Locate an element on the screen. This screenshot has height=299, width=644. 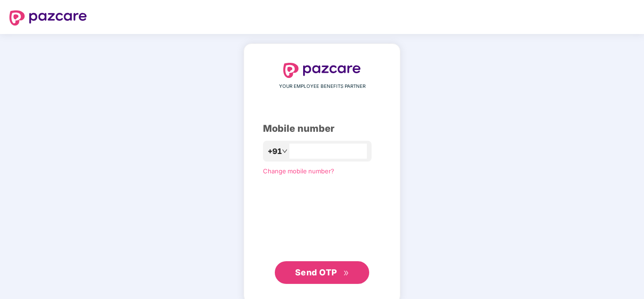
span: Change mobile number? is located at coordinates (298, 171).